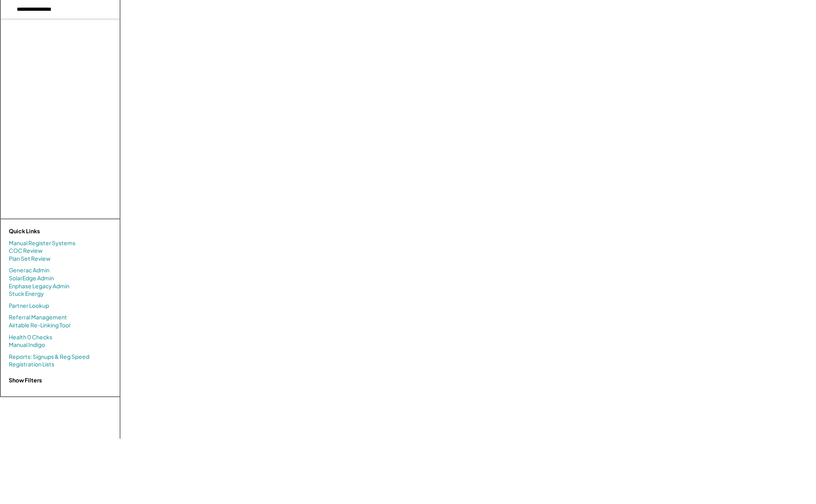 Image resolution: width=816 pixels, height=504 pixels. What do you see at coordinates (30, 337) in the screenshot?
I see `a: Health 0 Checks` at bounding box center [30, 337].